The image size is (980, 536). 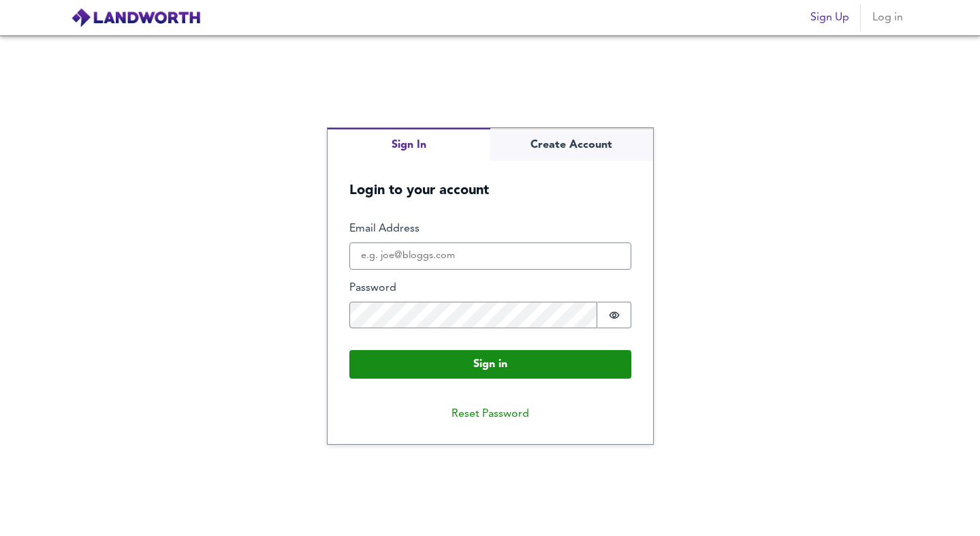 I want to click on input: e.g. joe@bloggs.com, so click(x=490, y=257).